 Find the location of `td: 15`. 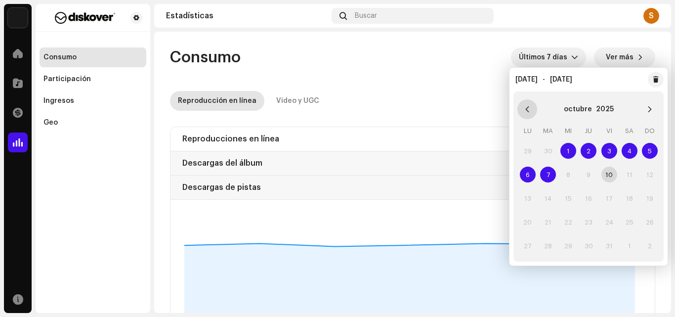

td: 15 is located at coordinates (568, 198).